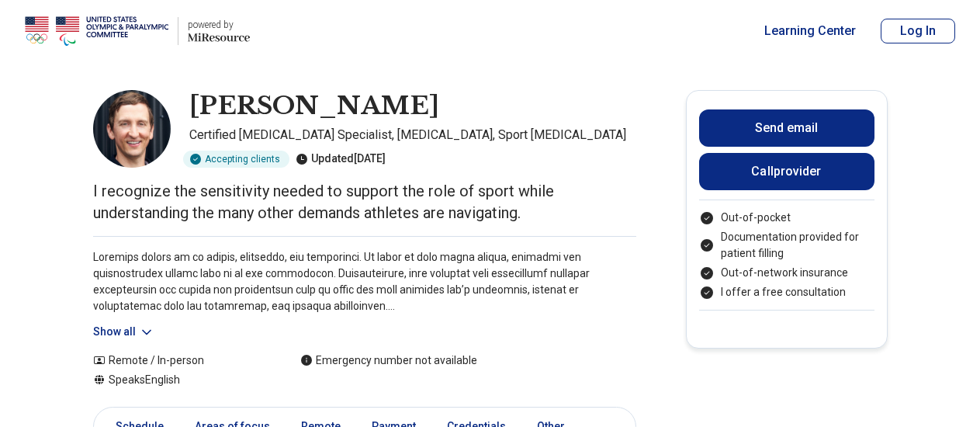  I want to click on img: Riley Nickols, Certified Eating Disorder Specialist, so click(132, 129).